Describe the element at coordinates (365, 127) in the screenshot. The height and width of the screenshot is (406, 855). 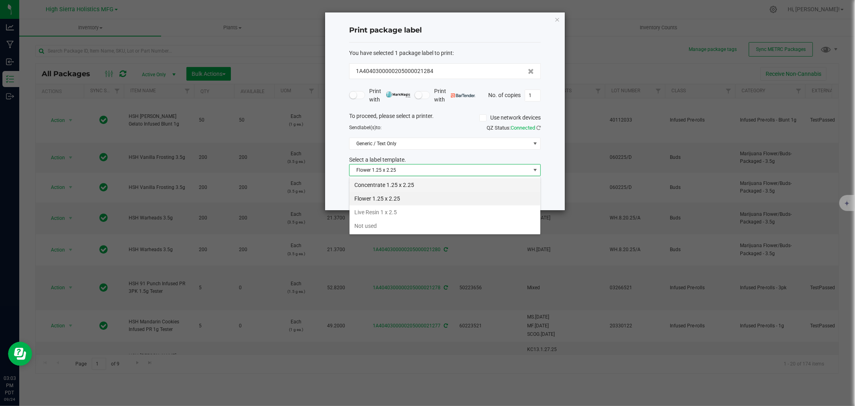
I see `span: Send to:` at that location.